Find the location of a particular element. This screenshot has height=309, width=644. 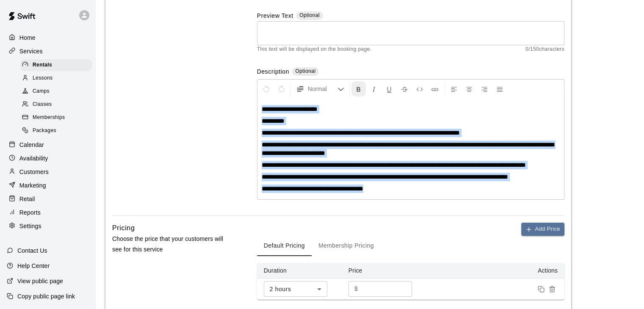

p: View public page is located at coordinates (40, 281).